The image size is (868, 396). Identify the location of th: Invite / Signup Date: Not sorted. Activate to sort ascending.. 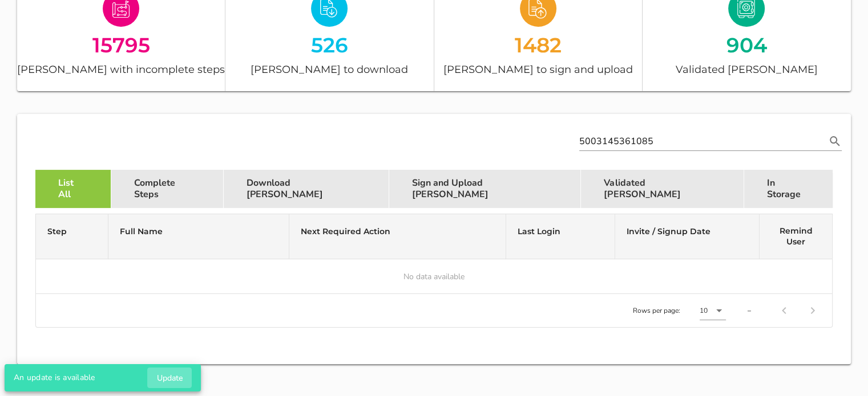
(687, 236).